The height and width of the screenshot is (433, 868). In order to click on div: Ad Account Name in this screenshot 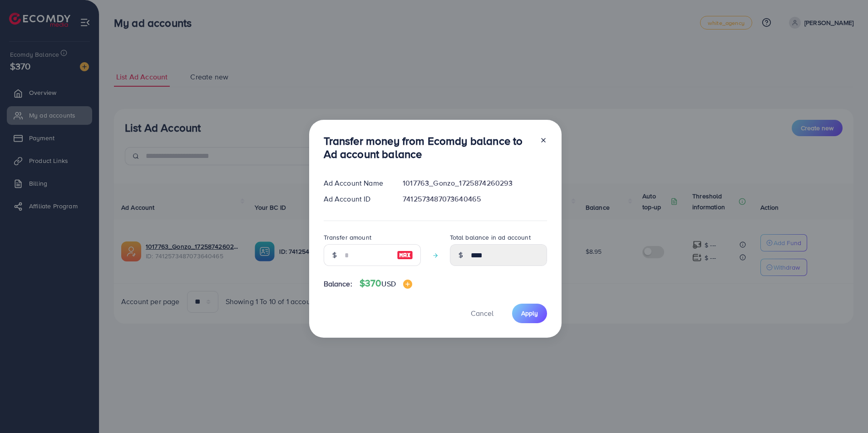, I will do `click(356, 183)`.